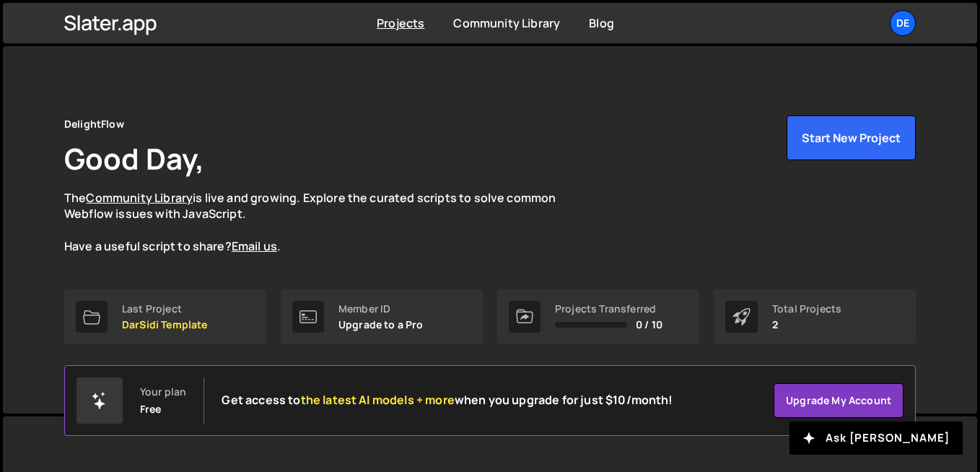 The image size is (980, 472). What do you see at coordinates (165, 309) in the screenshot?
I see `div: Last Project` at bounding box center [165, 309].